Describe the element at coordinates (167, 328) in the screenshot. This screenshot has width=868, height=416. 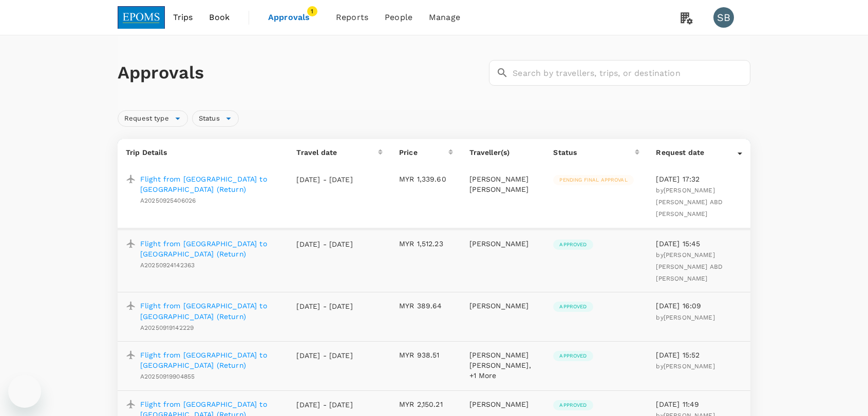
I see `span: A20250919142229` at that location.